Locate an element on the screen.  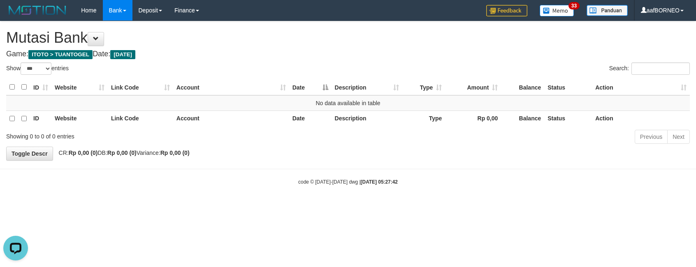
th: Website: activate to sort column ascending is located at coordinates (79, 87).